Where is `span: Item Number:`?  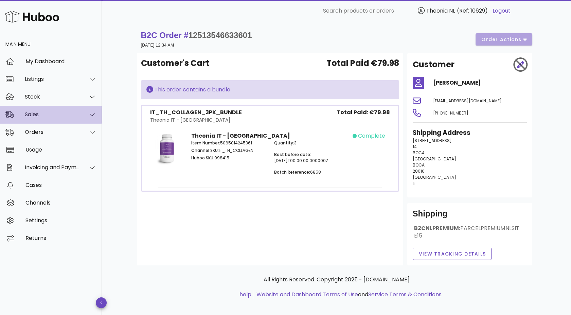 span: Item Number: is located at coordinates (206, 143).